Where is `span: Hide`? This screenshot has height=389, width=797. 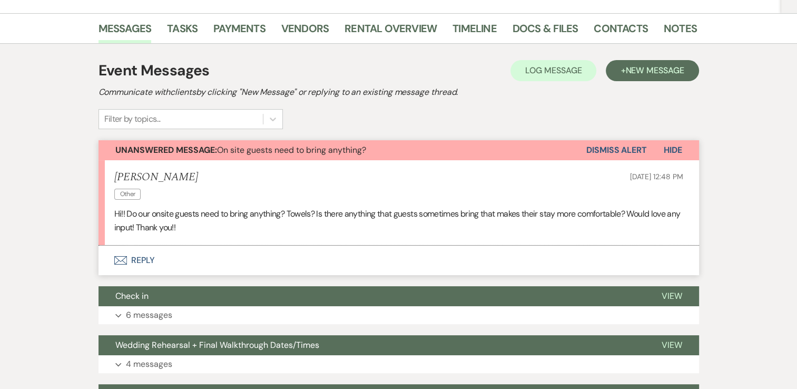
span: Hide is located at coordinates (673, 150).